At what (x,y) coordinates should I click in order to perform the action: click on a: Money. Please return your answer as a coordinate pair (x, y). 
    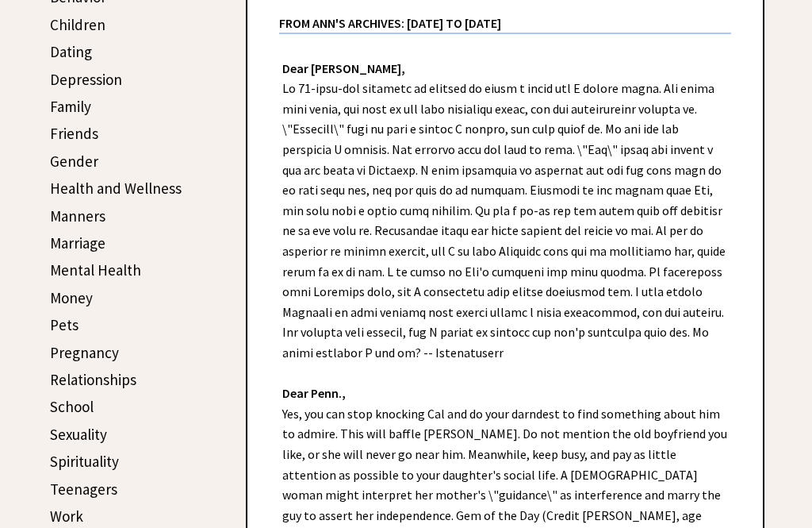
    Looking at the image, I should click on (72, 297).